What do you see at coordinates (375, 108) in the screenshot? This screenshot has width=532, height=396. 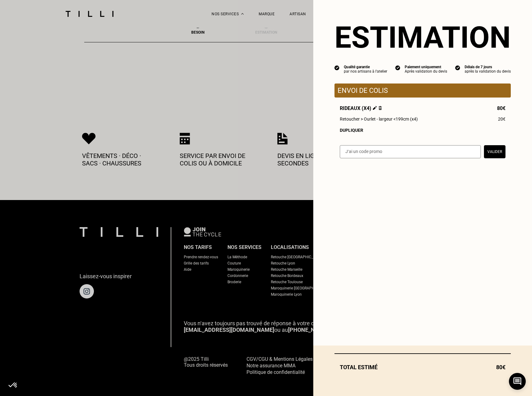 I see `img: Éditer` at bounding box center [375, 108].